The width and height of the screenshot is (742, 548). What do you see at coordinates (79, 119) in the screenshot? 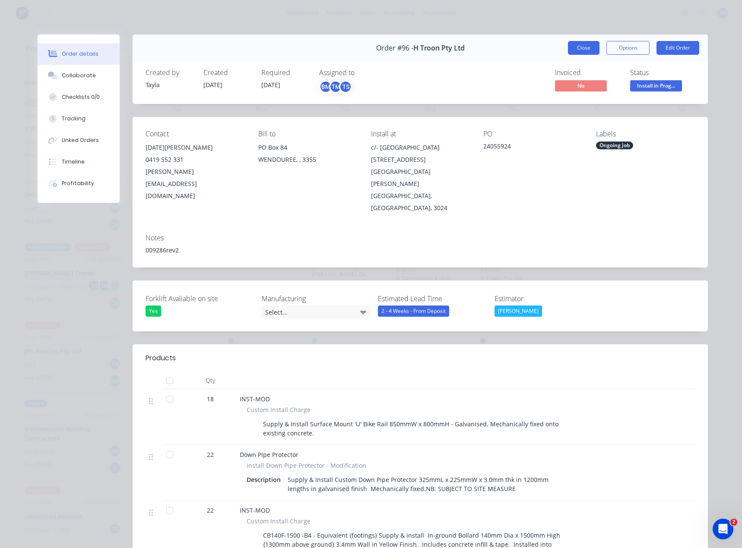
I see `button: Tracking` at bounding box center [79, 119].